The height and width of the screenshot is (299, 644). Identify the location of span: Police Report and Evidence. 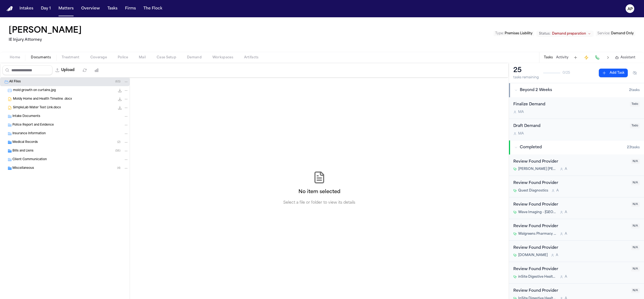
(33, 125).